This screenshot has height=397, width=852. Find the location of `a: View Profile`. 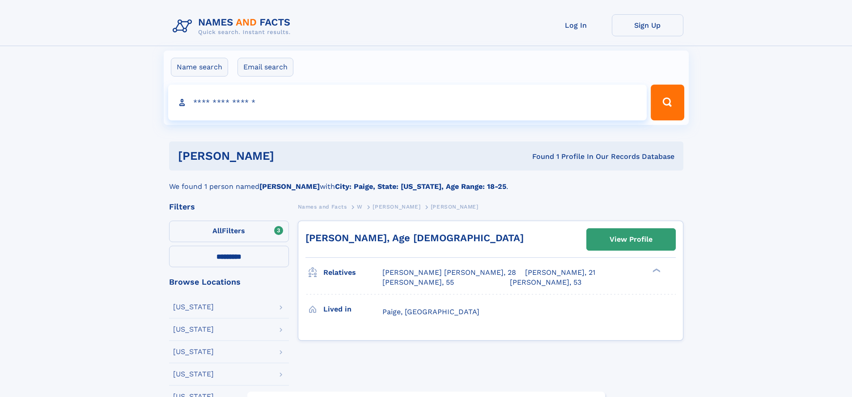

a: View Profile is located at coordinates (631, 239).